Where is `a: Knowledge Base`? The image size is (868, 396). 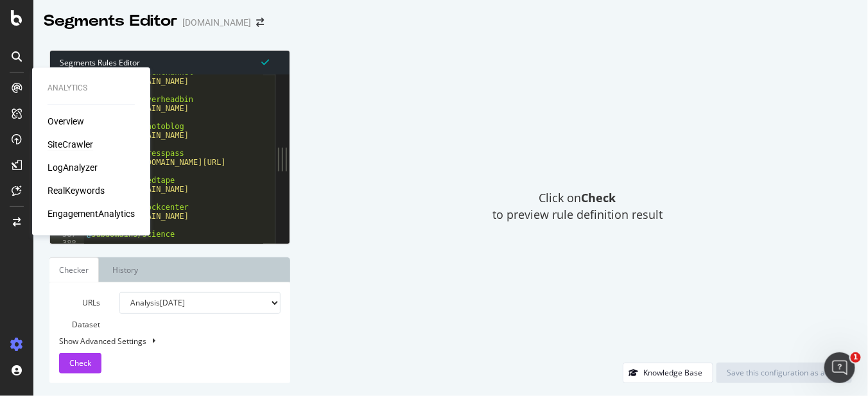 a: Knowledge Base is located at coordinates (668, 372).